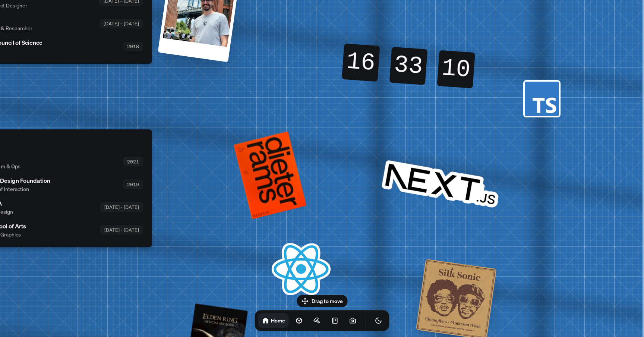 The height and width of the screenshot is (337, 644). I want to click on h1: Home, so click(278, 320).